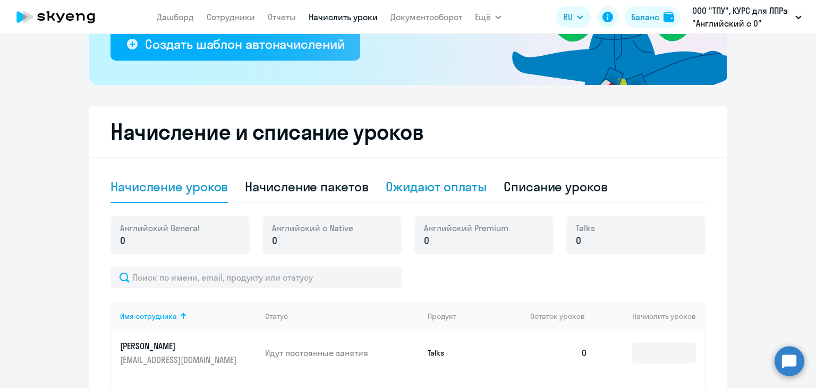 The image size is (816, 388). Describe the element at coordinates (645, 17) in the screenshot. I see `div: Баланс` at that location.